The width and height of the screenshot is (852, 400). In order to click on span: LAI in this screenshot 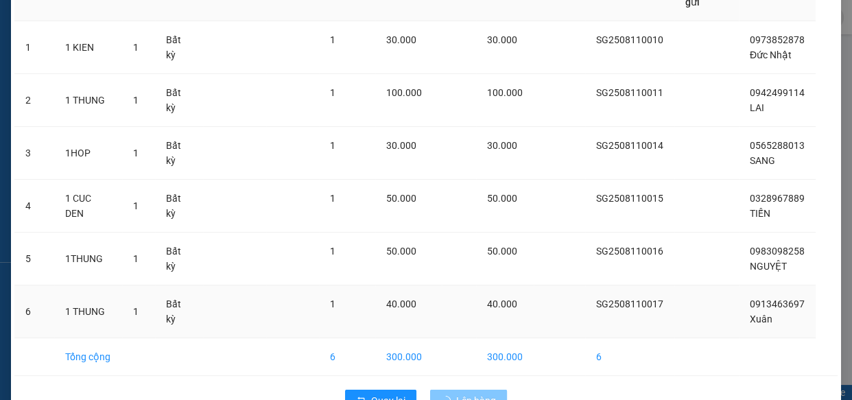, I will do `click(757, 108)`.